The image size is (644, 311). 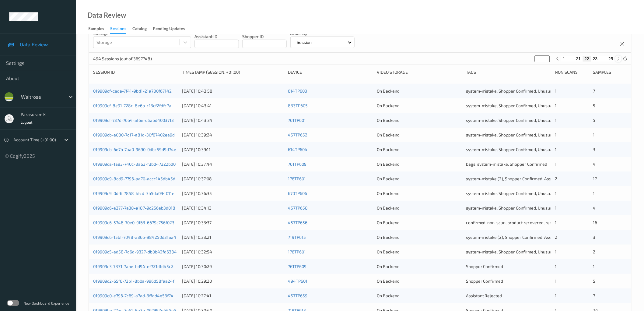 I want to click on button: 22, so click(x=587, y=59).